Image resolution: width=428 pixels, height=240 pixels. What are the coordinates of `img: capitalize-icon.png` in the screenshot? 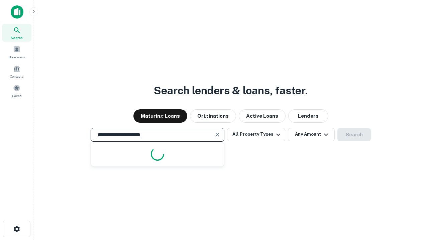 It's located at (17, 12).